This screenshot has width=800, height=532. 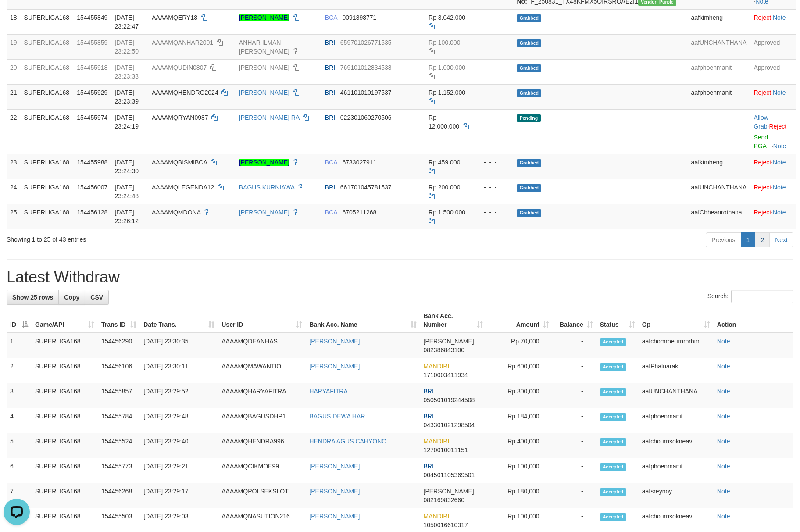 I want to click on a: Reject, so click(x=777, y=126).